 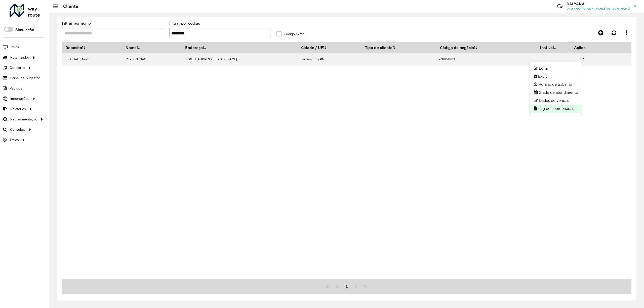 I want to click on span: Retroalimentação, so click(x=24, y=119).